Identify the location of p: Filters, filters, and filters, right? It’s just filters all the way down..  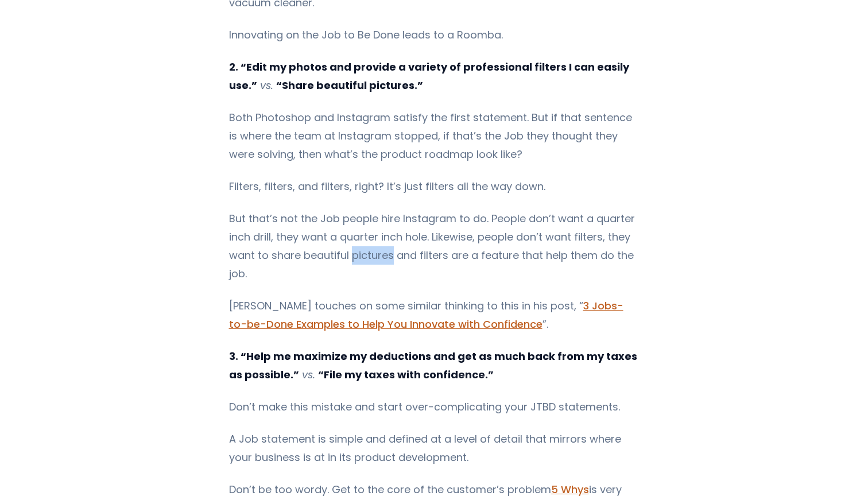
(434, 186).